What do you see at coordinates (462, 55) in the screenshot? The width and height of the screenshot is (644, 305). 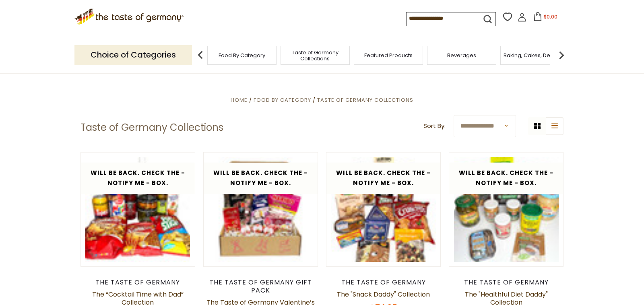 I see `span: Beverages` at bounding box center [462, 55].